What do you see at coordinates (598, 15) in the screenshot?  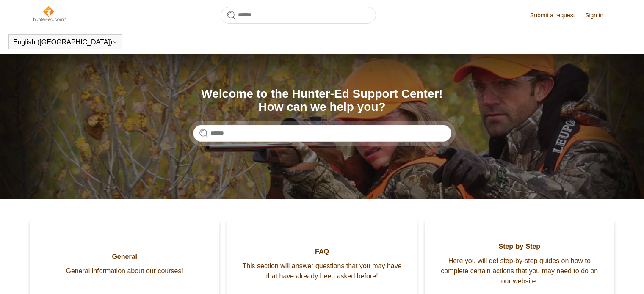 I see `a: Sign in` at bounding box center [598, 15].